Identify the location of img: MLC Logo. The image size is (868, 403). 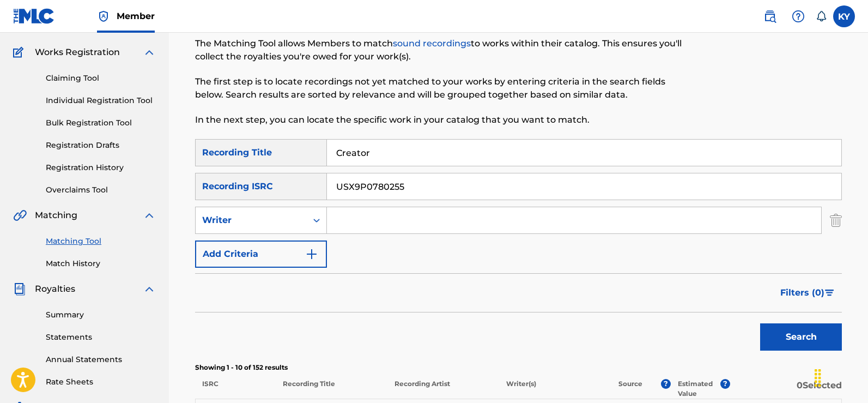
(34, 16).